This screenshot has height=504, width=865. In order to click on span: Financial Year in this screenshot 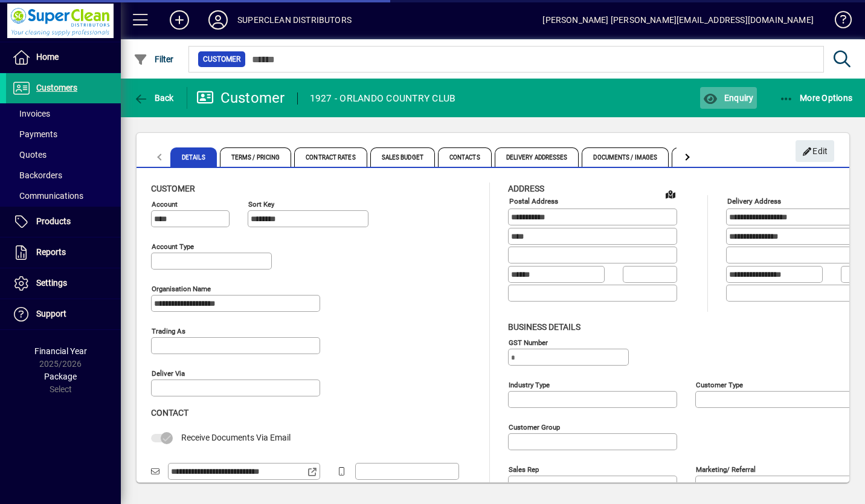, I will do `click(61, 351)`.